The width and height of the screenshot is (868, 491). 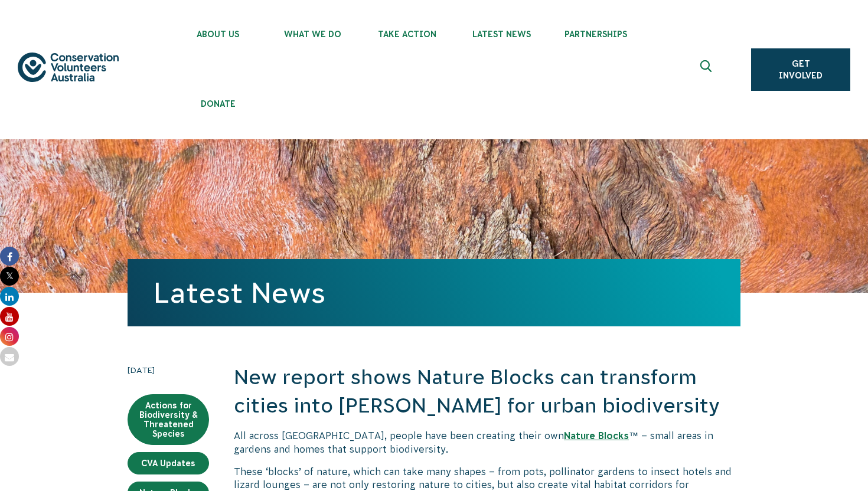 What do you see at coordinates (217, 34) in the screenshot?
I see `span: About Us` at bounding box center [217, 34].